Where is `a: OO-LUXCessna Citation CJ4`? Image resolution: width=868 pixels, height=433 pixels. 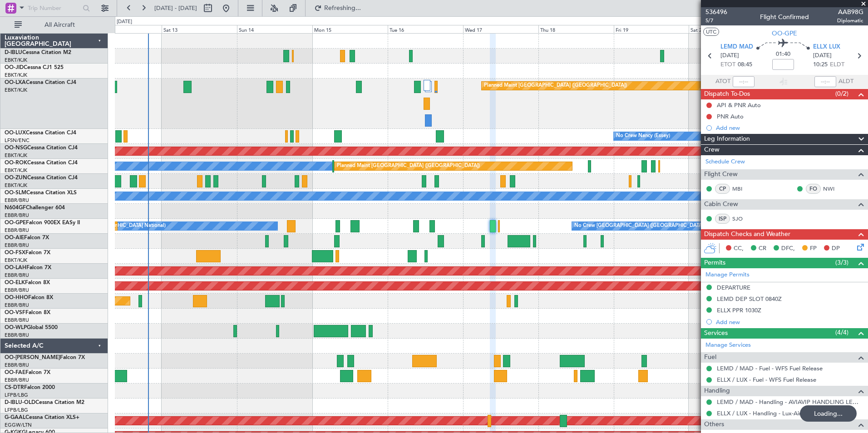 a: OO-LUXCessna Citation CJ4 is located at coordinates (40, 133).